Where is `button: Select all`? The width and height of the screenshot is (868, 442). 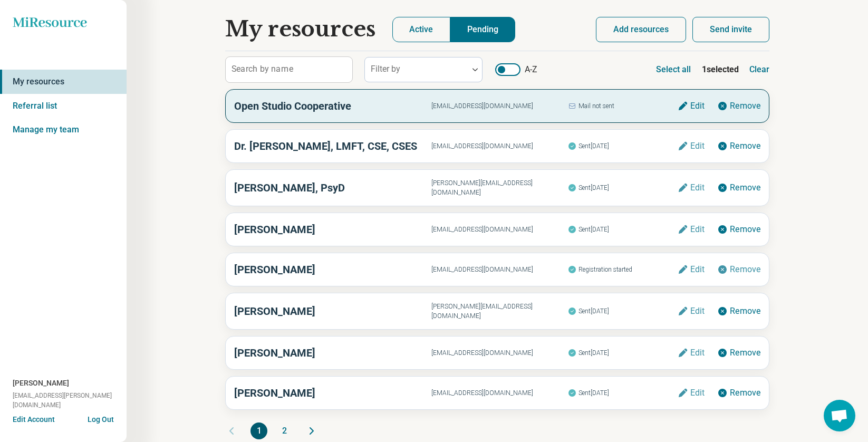
button: Select all is located at coordinates (673, 69).